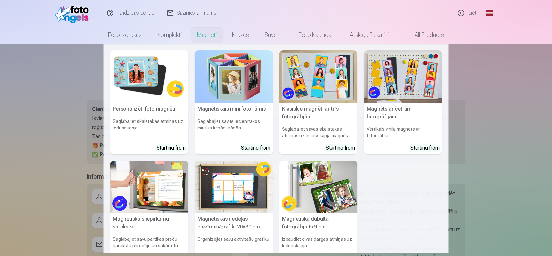  Describe the element at coordinates (207, 35) in the screenshot. I see `a: Magnēti` at that location.